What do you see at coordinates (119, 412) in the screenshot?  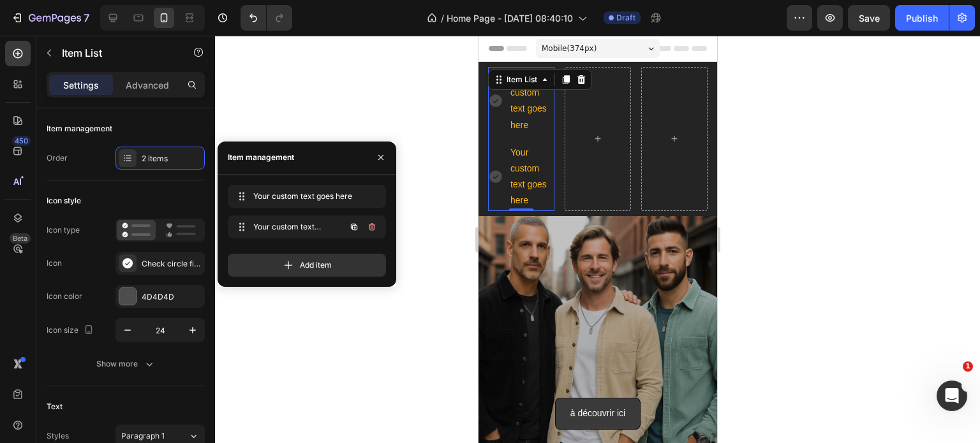 I see `p: INTEMPORELLE, CONFORTABLE, ÉLÉGANT` at bounding box center [119, 412].